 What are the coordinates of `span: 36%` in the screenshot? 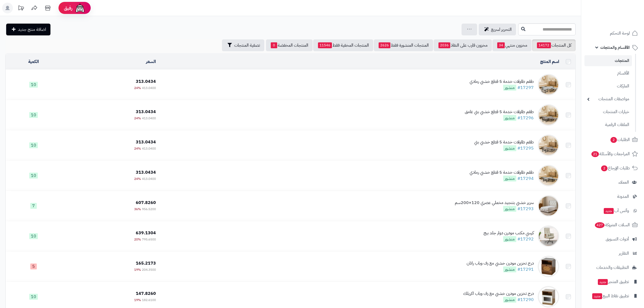 It's located at (137, 209).